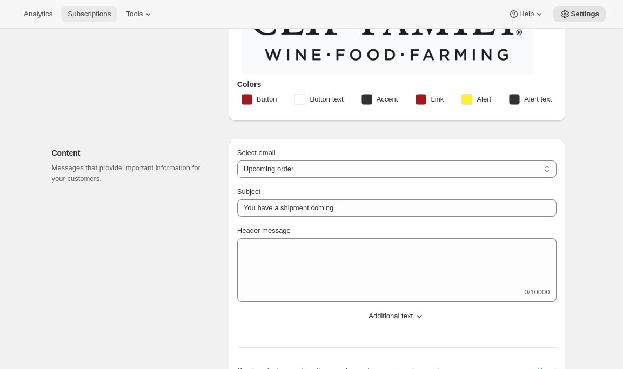  Describe the element at coordinates (89, 14) in the screenshot. I see `span: Subscriptions` at that location.